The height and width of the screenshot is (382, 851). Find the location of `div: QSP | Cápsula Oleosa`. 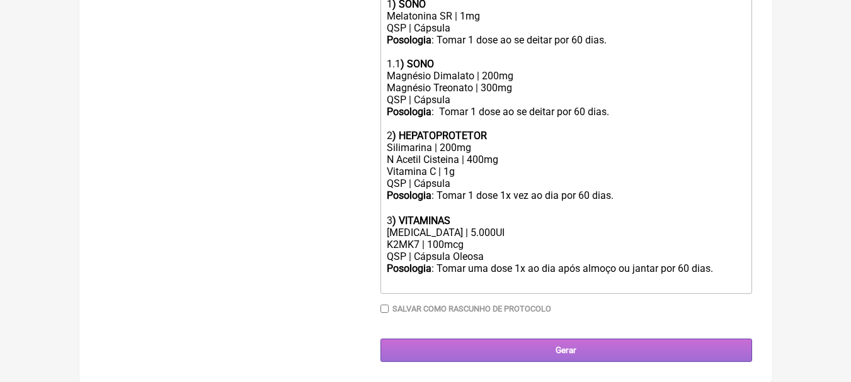

div: QSP | Cápsula Oleosa is located at coordinates (566, 256).